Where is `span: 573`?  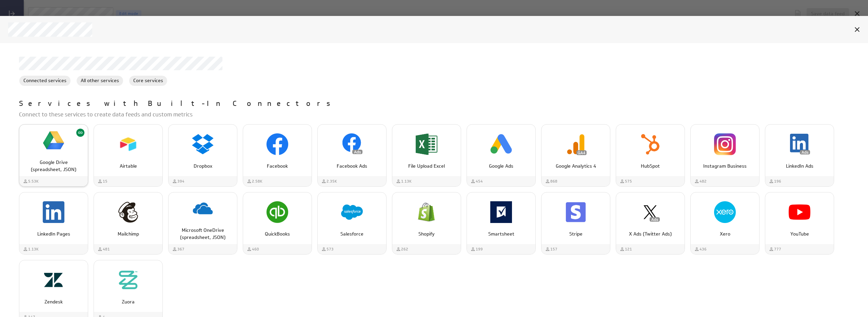
span: 573 is located at coordinates (330, 249).